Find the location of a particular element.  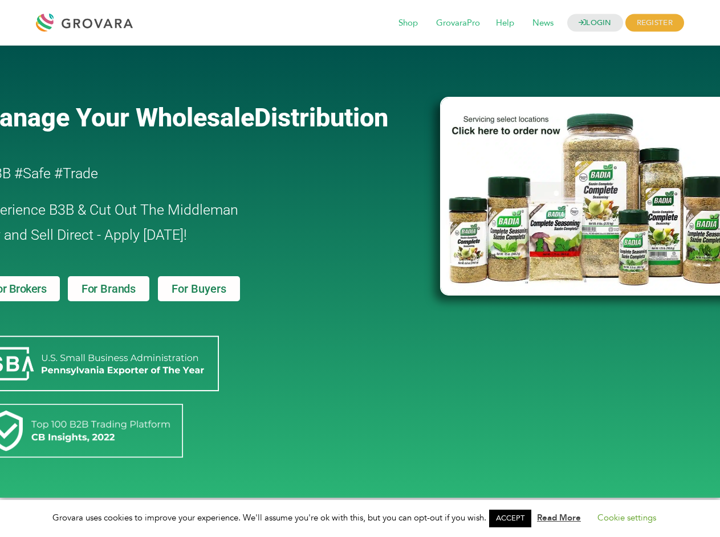

a: LOGIN is located at coordinates (595, 23).